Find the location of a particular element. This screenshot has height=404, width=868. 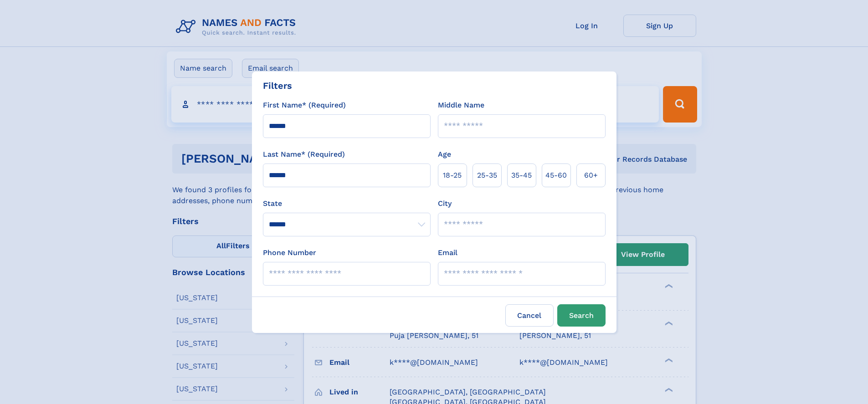

span: 60+ is located at coordinates (591, 175).